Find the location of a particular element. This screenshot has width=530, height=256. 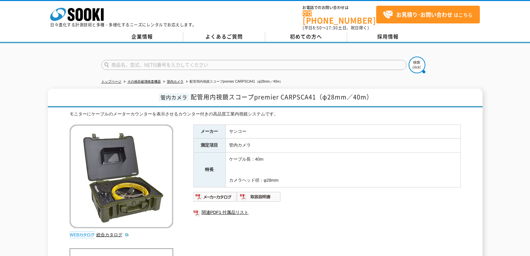

th: メーカー is located at coordinates (209, 131).